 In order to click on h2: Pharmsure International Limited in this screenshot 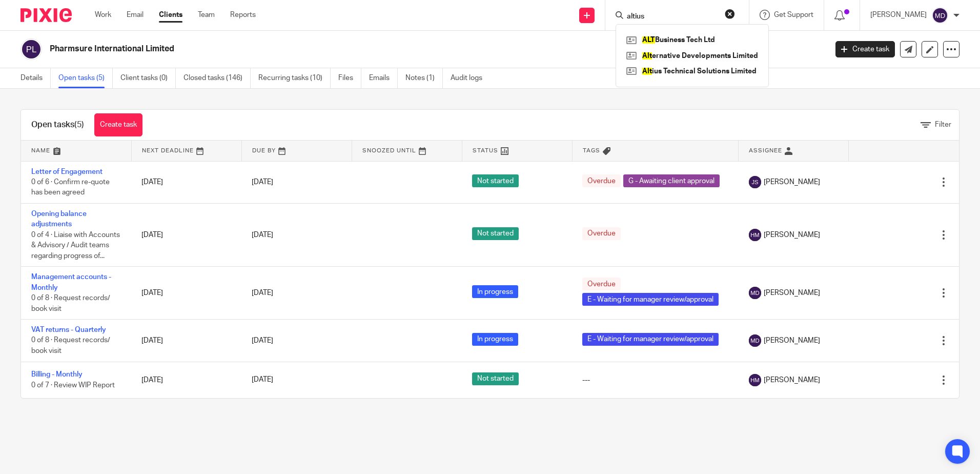, I will do `click(358, 49)`.